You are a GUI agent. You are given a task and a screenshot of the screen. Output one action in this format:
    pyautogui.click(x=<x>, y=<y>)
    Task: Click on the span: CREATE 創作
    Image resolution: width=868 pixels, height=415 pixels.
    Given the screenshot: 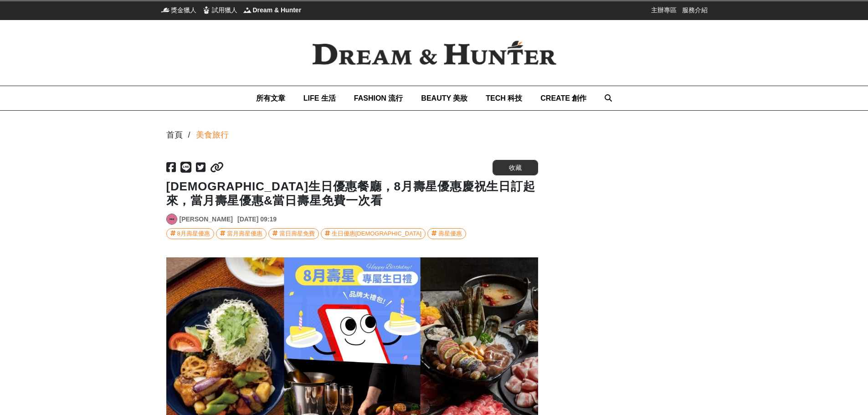 What is the action you would take?
    pyautogui.click(x=563, y=98)
    